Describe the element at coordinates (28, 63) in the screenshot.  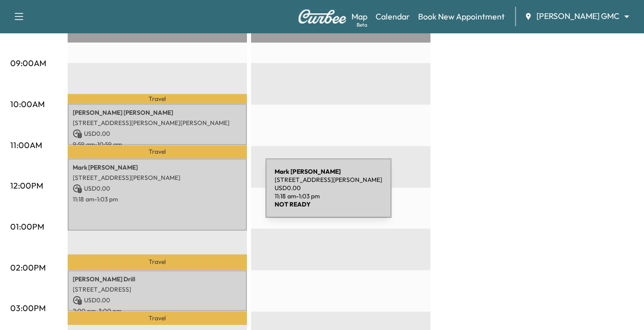
I see `p: 09:00AM` at that location.